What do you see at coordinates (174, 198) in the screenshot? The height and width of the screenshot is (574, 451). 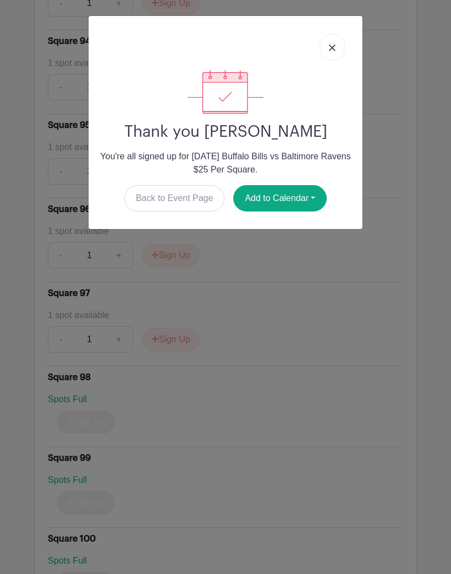 I see `a: Back to Event Page` at bounding box center [174, 198].